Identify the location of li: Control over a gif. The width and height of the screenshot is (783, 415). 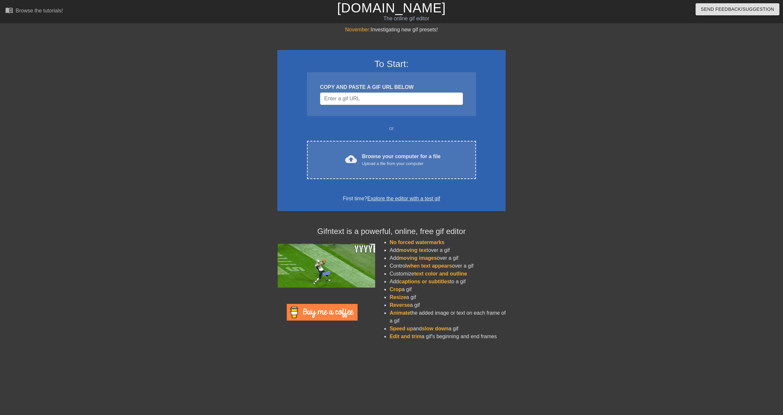
(448, 266).